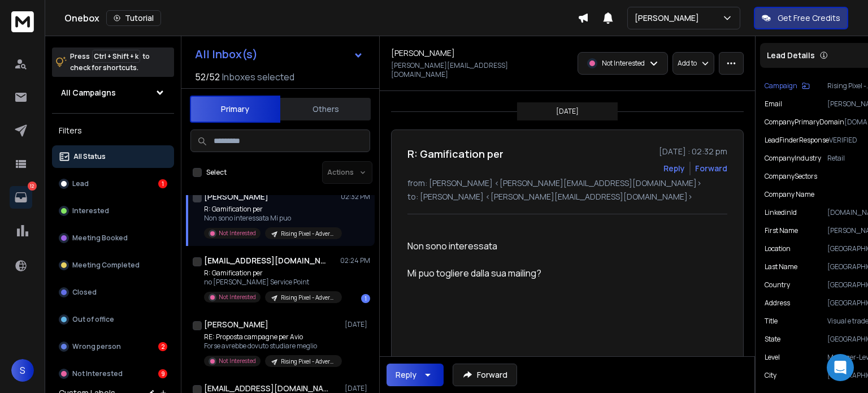 This screenshot has width=868, height=393. Describe the element at coordinates (405, 375) in the screenshot. I see `div: Reply` at that location.